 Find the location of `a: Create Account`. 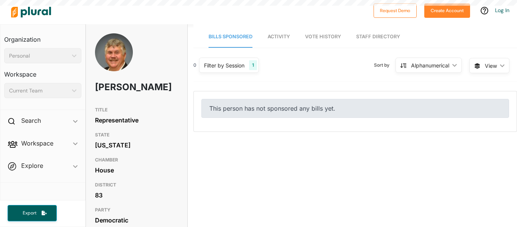

a: Create Account is located at coordinates (447, 10).